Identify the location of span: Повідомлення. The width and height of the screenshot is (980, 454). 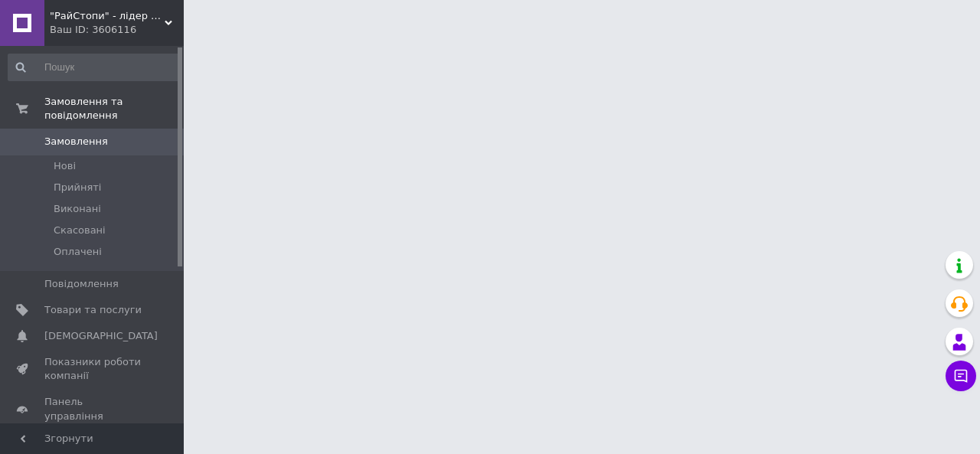
(81, 284).